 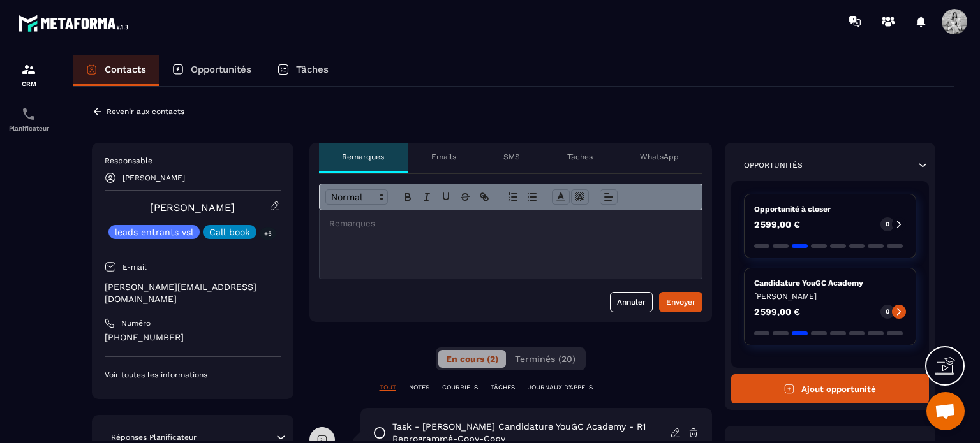 What do you see at coordinates (211, 71) in the screenshot?
I see `a: Opportunités` at bounding box center [211, 71].